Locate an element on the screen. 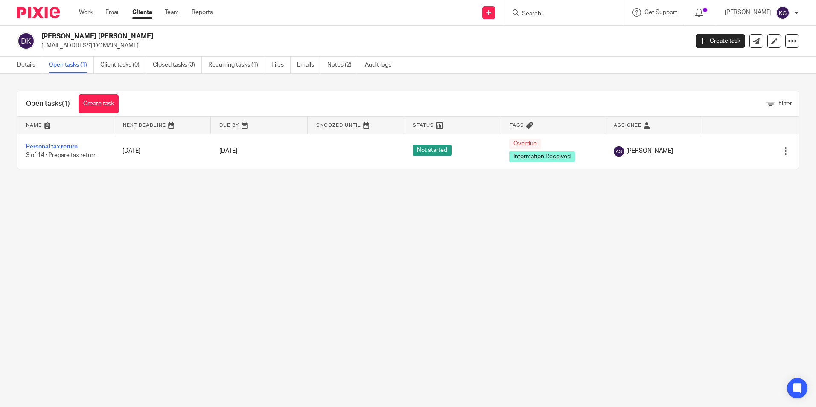 Image resolution: width=816 pixels, height=407 pixels. span: Snoozed Until is located at coordinates (338, 125).